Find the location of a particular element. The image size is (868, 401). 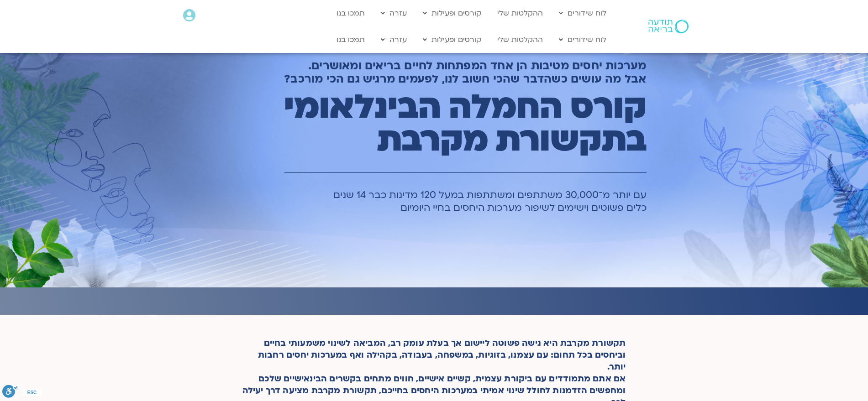

h1: עם יותר מ־30,000 משתתפים ומשתתפות במעל 120 מדינות כבר 14 שנים כלים פשוטים וישימים לשיפור מערכות ה... is located at coordinates (445, 202).